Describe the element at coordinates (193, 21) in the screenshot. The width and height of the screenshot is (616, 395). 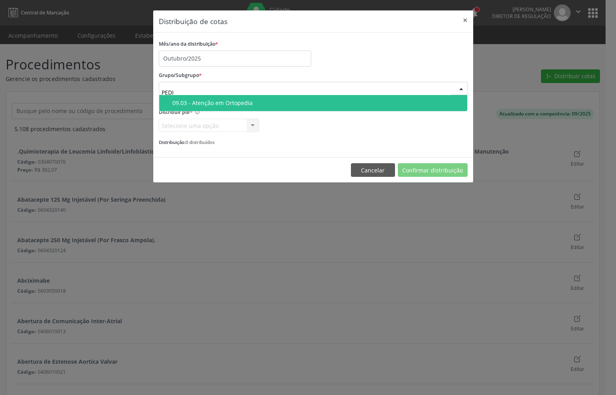
I see `h5: Distribuição de cotas` at that location.